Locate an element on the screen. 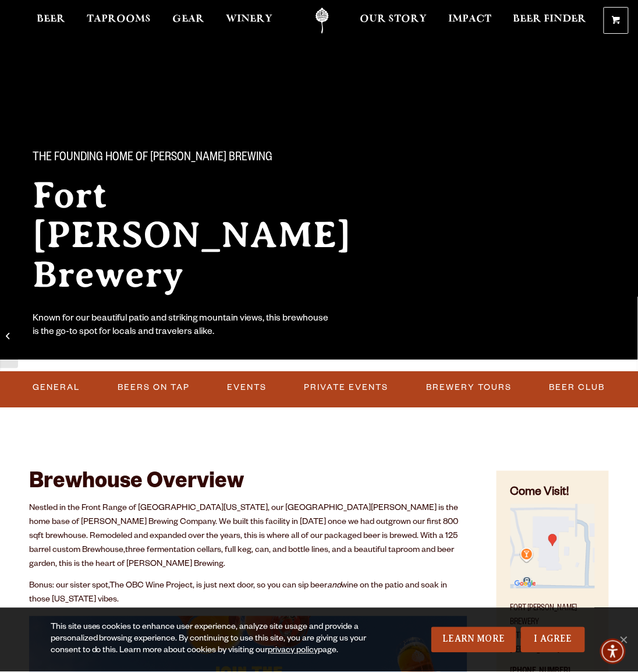 The width and height of the screenshot is (638, 672). a: Events is located at coordinates (247, 387).